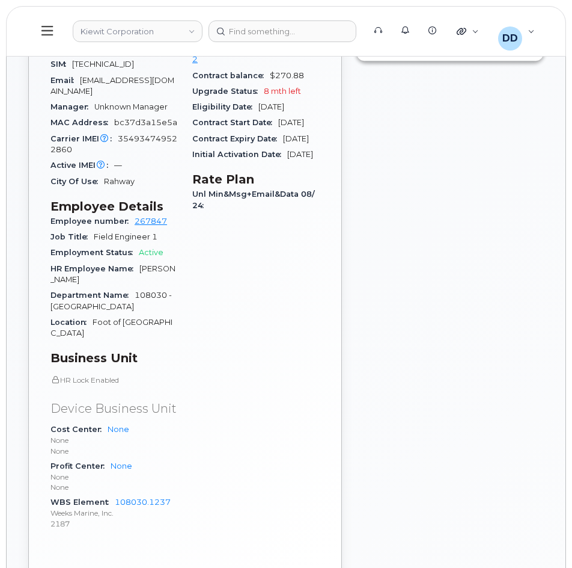 The image size is (572, 568). I want to click on a: Kiewit Corporation, so click(138, 31).